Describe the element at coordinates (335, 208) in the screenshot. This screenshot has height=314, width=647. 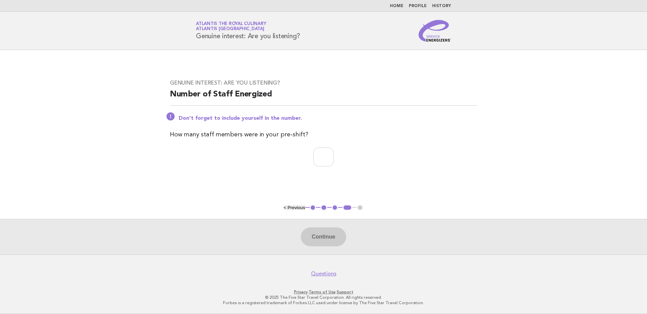
I see `button: 3` at that location.